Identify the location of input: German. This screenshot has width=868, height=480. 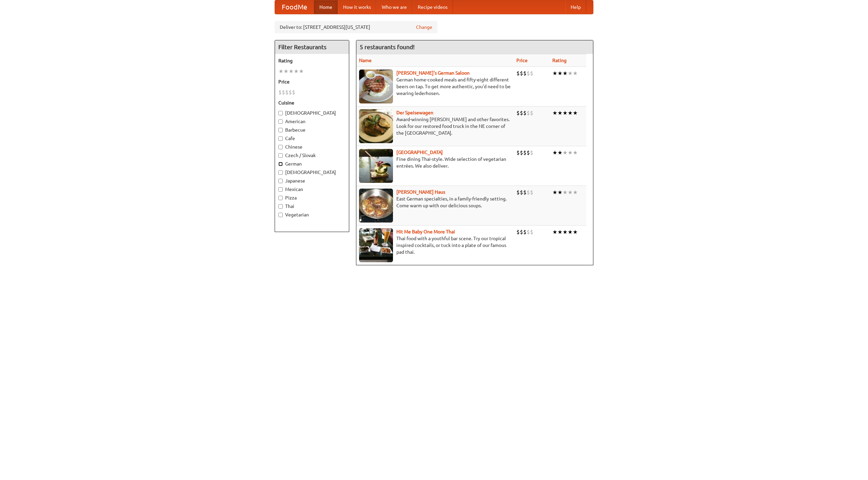
(280, 164).